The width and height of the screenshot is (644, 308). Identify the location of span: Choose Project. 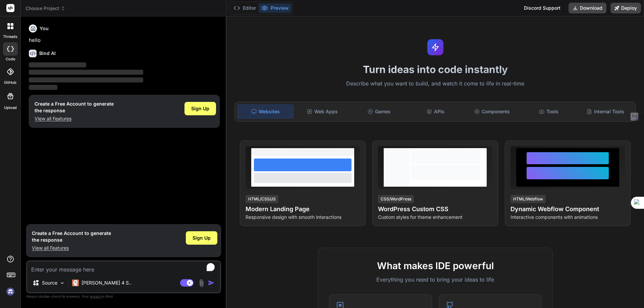
(45, 8).